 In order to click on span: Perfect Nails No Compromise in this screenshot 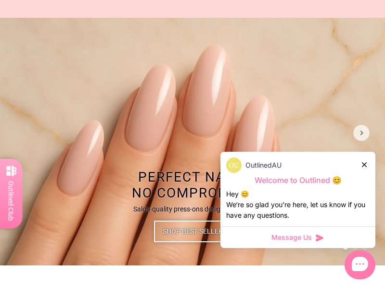, I will do `click(193, 184)`.